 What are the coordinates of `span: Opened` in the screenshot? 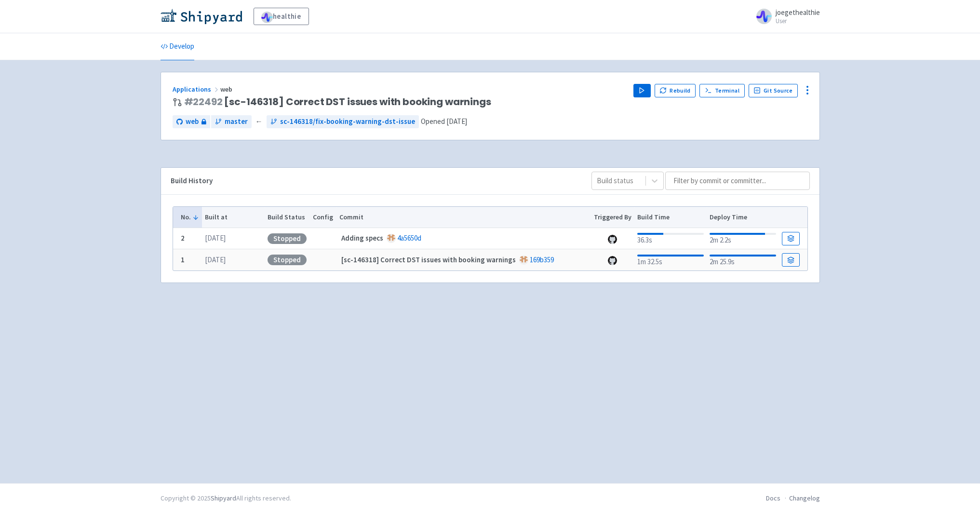 It's located at (444, 121).